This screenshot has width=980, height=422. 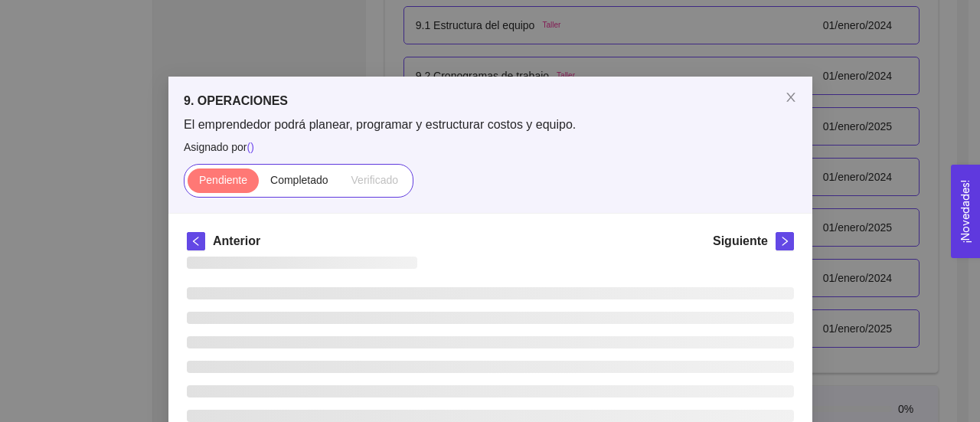 What do you see at coordinates (373, 180) in the screenshot?
I see `span: Verificado` at bounding box center [373, 180].